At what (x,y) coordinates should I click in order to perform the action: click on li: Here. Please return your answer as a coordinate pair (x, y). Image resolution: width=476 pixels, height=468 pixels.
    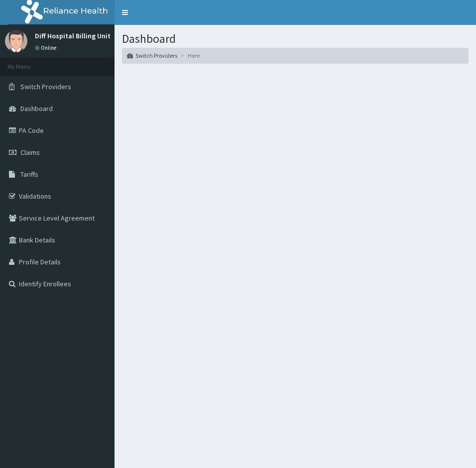
    Looking at the image, I should click on (188, 55).